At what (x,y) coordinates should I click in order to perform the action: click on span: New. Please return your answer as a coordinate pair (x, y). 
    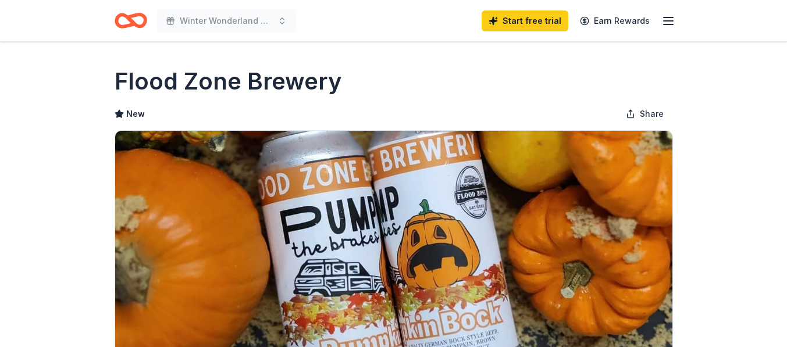
    Looking at the image, I should click on (136, 114).